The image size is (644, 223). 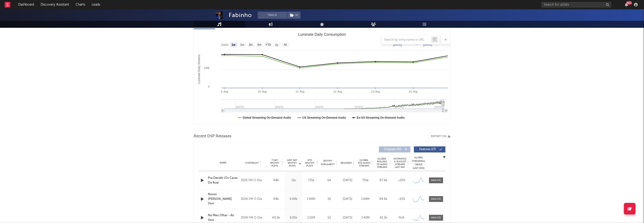 I want to click on div: 6.81k, so click(x=294, y=218).